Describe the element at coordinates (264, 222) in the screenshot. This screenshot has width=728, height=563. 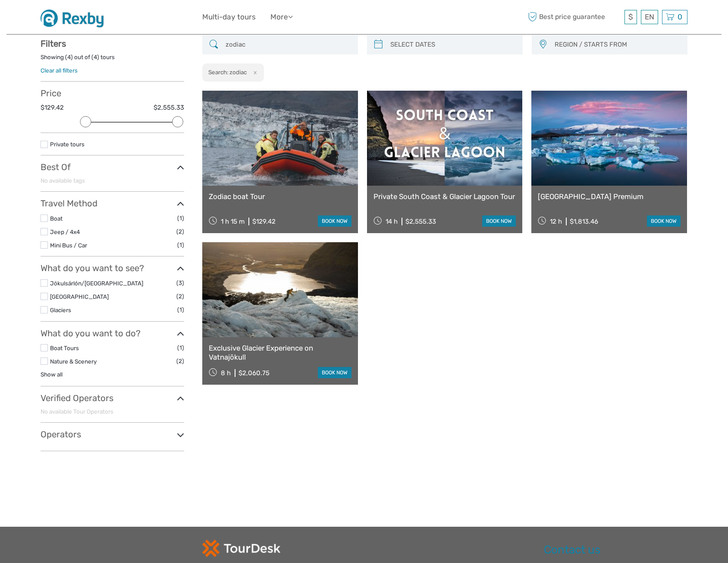
I see `div: $129.42` at that location.